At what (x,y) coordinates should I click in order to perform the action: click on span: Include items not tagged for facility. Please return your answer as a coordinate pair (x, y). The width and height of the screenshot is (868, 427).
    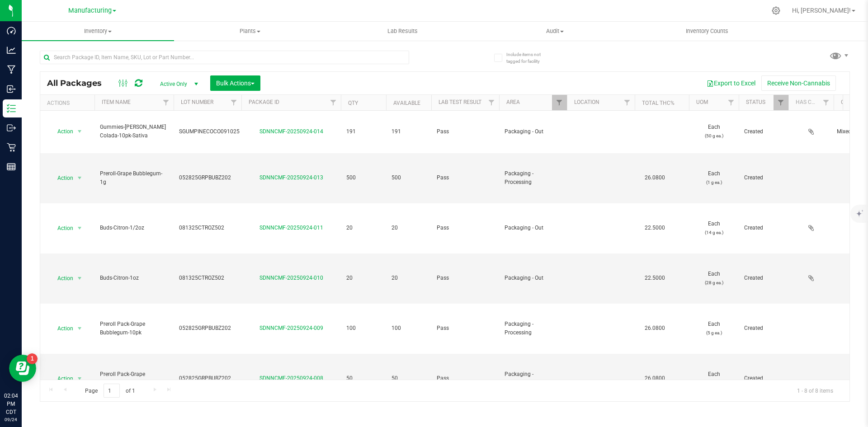
    Looking at the image, I should click on (529, 58).